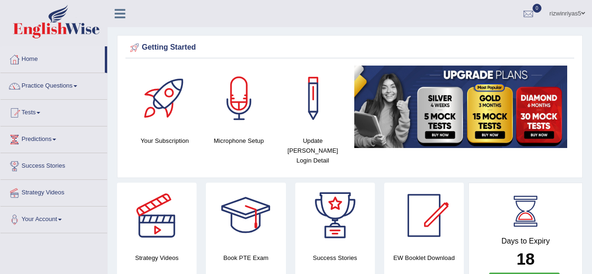  Describe the element at coordinates (165, 140) in the screenshot. I see `h4: Your Subscription` at that location.